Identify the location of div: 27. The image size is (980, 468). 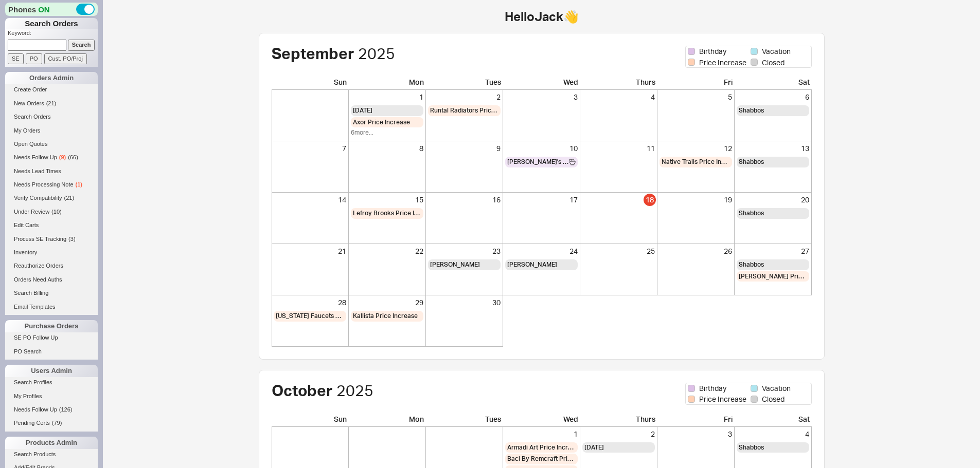
(773, 251).